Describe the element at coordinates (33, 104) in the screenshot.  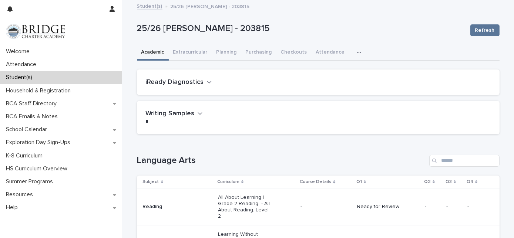
I see `p: BCA Staff Directory` at that location.